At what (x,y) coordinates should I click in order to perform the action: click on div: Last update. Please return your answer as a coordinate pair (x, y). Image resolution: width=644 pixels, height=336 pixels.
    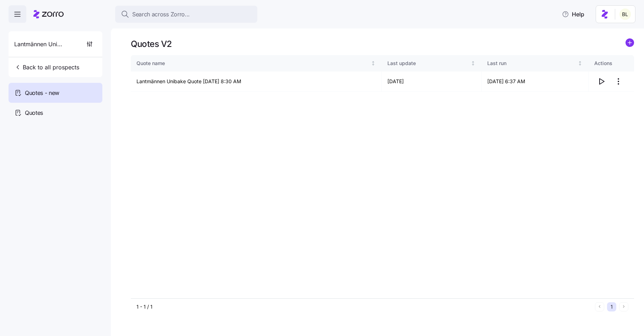
    Looking at the image, I should click on (428, 63).